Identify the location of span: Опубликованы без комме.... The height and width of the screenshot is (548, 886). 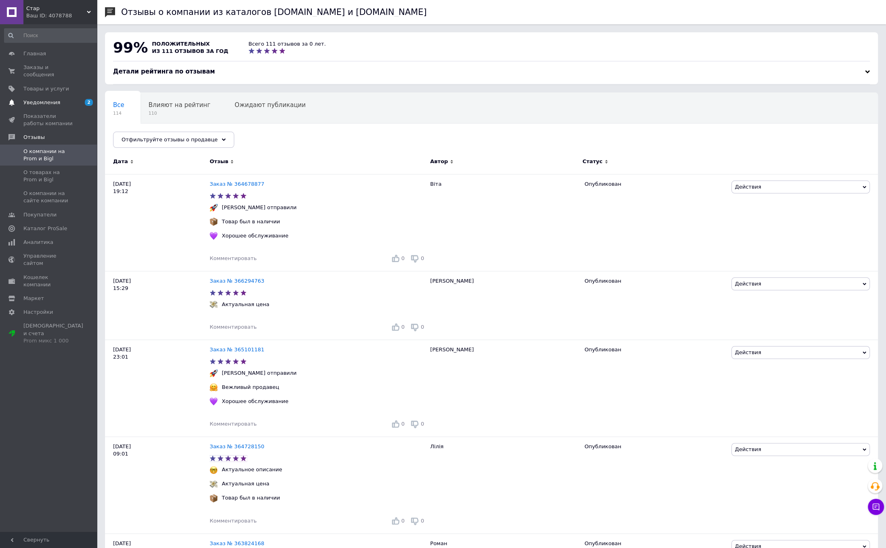
(157, 136).